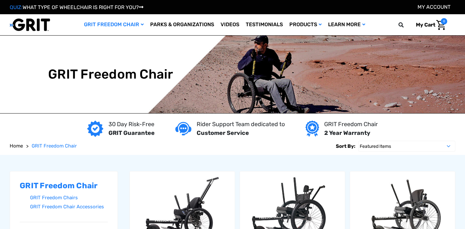 This screenshot has width=465, height=229. I want to click on a: Testimonials, so click(264, 25).